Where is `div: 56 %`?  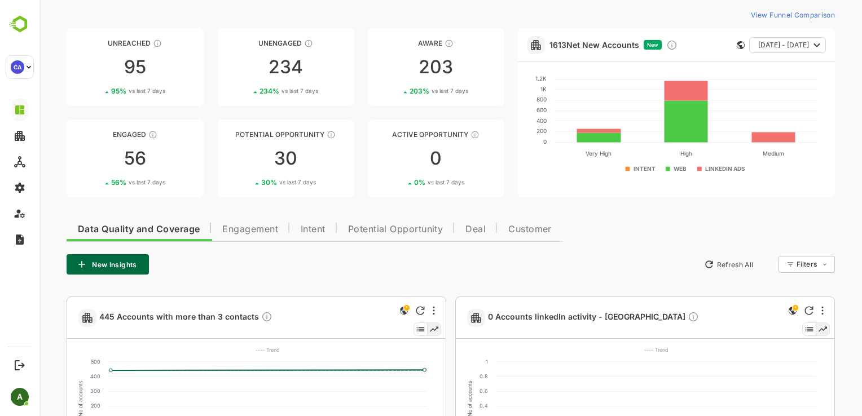
div: 56 % is located at coordinates (99, 182).